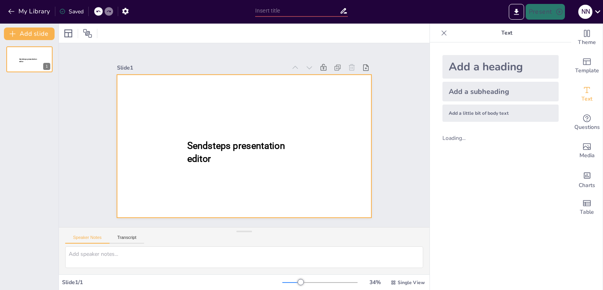 This screenshot has height=290, width=603. I want to click on div: Add a subheading, so click(501, 92).